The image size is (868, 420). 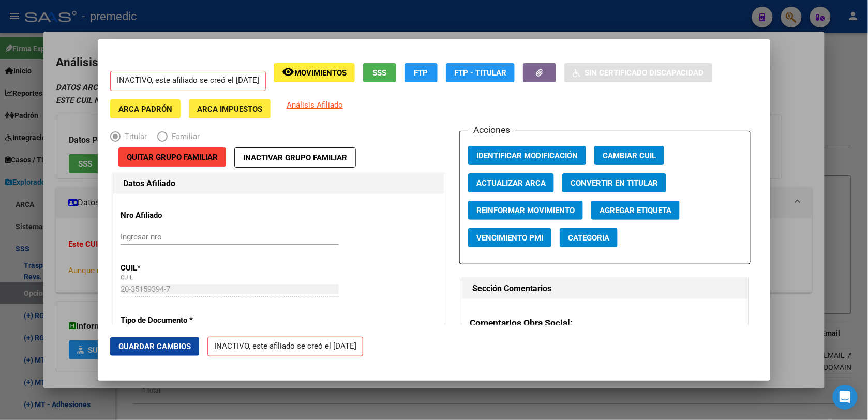 What do you see at coordinates (184, 137) in the screenshot?
I see `span: Familiar` at bounding box center [184, 137].